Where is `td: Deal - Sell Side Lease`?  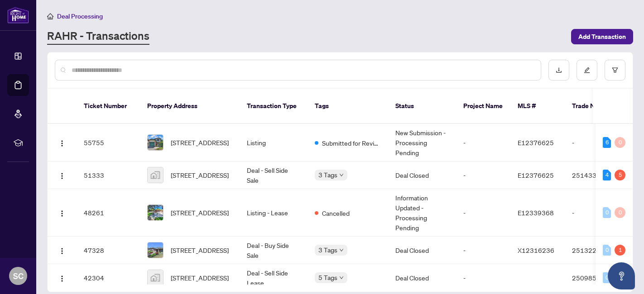
td: Deal - Sell Side Lease is located at coordinates (273, 278).